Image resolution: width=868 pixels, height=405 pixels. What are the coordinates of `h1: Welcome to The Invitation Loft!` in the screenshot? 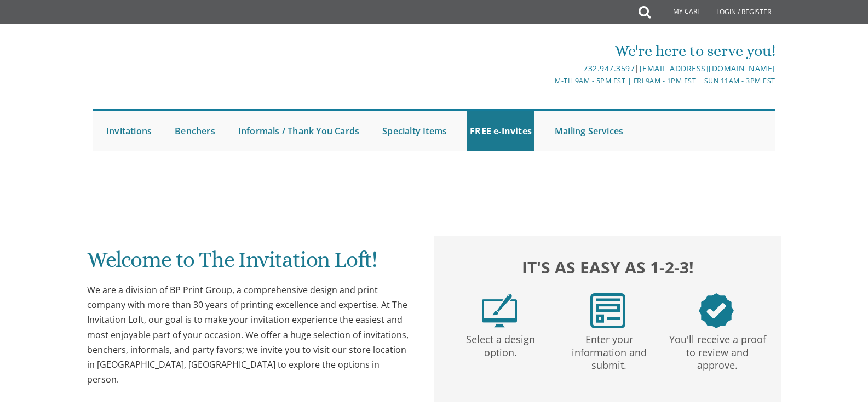 It's located at (250, 264).